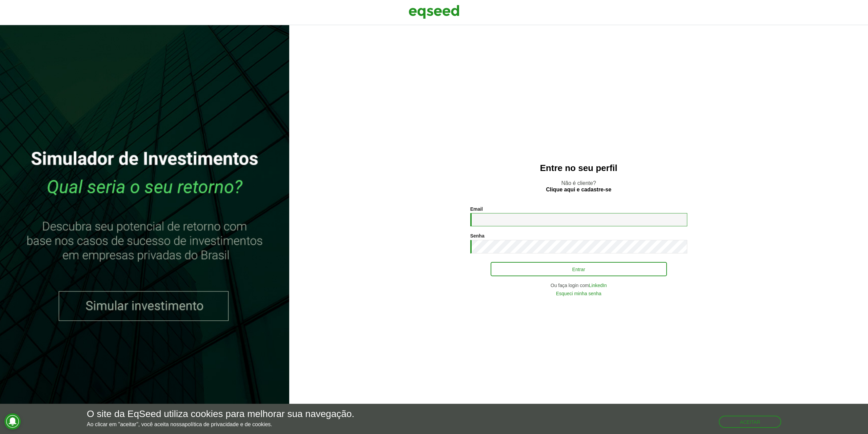  I want to click on a: Clique aqui e cadastre-se, so click(578, 190).